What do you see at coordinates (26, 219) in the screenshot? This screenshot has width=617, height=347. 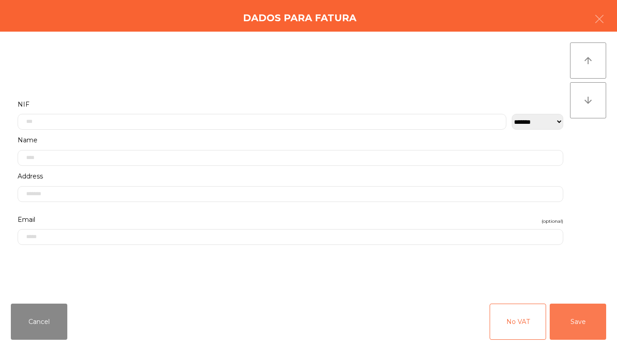 I see `span: Email` at bounding box center [26, 219].